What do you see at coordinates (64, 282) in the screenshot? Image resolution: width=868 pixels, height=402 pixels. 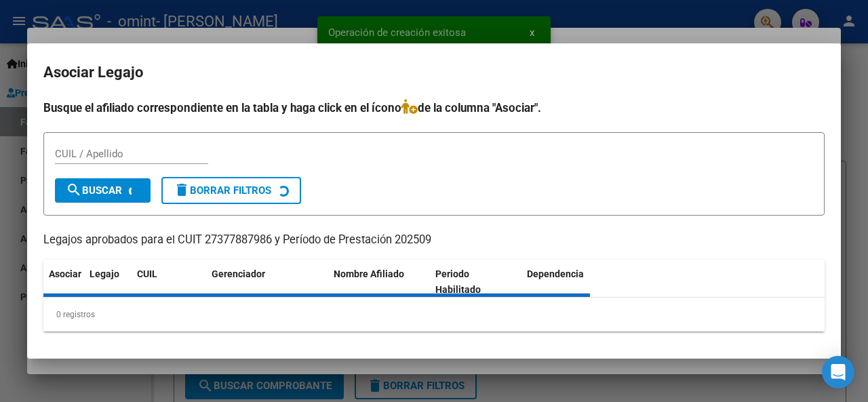 I see `datatable-header-cell: Asociar` at bounding box center [64, 282].